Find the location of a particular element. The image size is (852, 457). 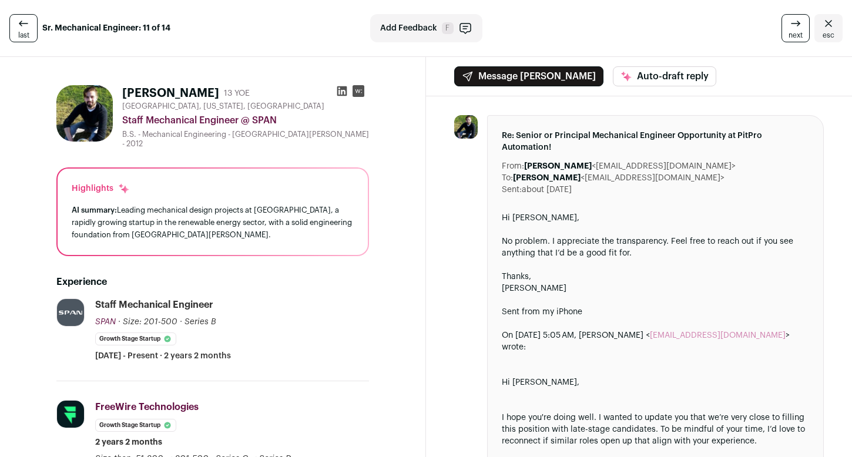

div: No problem. I appreciate the transparency. Feel free to reach out if you see anything that I’d be... is located at coordinates (655, 247).